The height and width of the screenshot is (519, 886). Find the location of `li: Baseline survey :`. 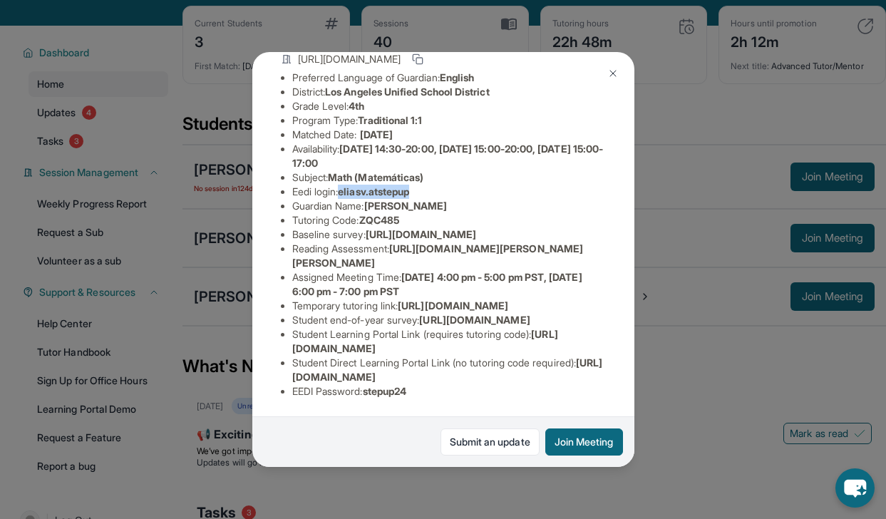

li: Baseline survey : is located at coordinates (449, 235).